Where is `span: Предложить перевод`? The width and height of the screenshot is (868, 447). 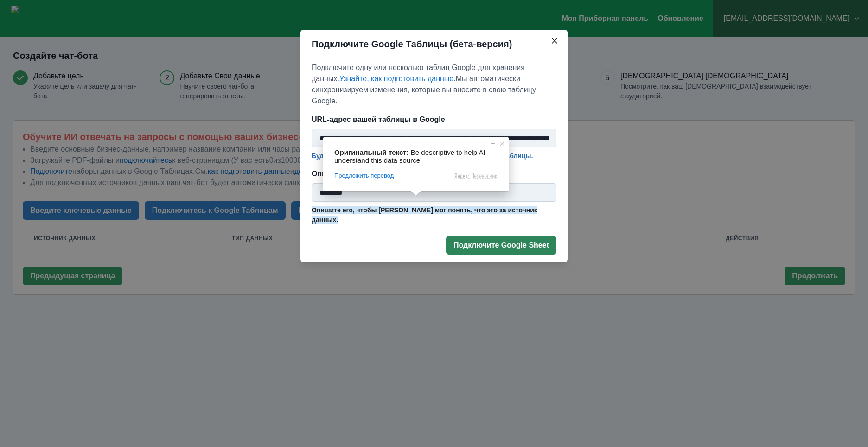 span: Предложить перевод is located at coordinates (364, 175).